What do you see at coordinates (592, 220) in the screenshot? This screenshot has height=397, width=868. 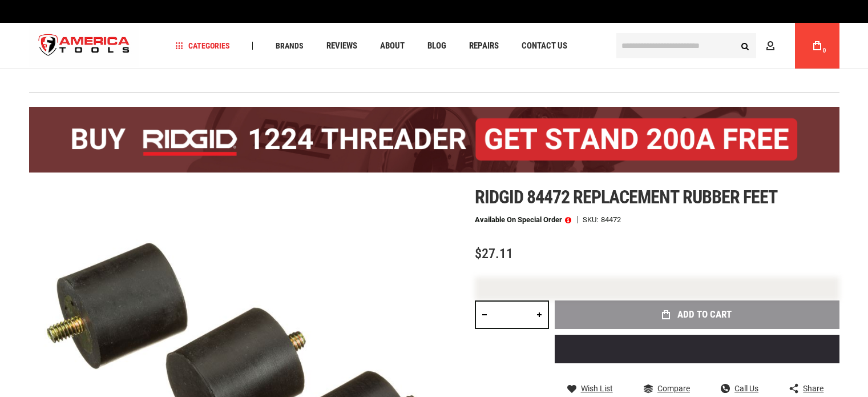 I see `strong: SKU` at bounding box center [592, 220].